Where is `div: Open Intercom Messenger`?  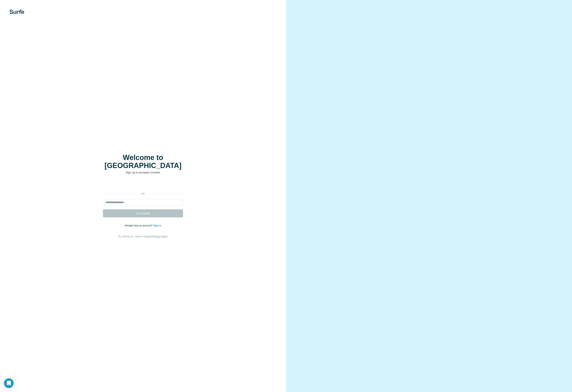
div: Open Intercom Messenger is located at coordinates (9, 383).